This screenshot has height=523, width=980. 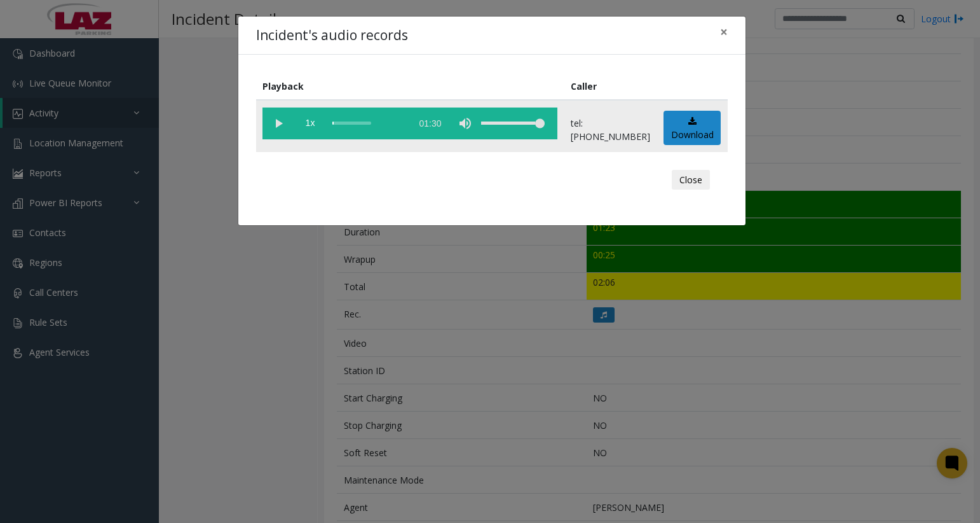 I want to click on div: volume level, so click(x=513, y=123).